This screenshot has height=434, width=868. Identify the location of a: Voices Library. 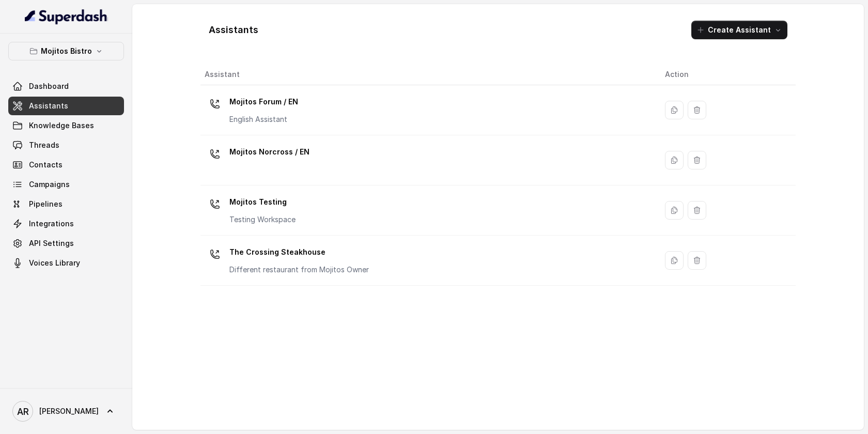
(66, 263).